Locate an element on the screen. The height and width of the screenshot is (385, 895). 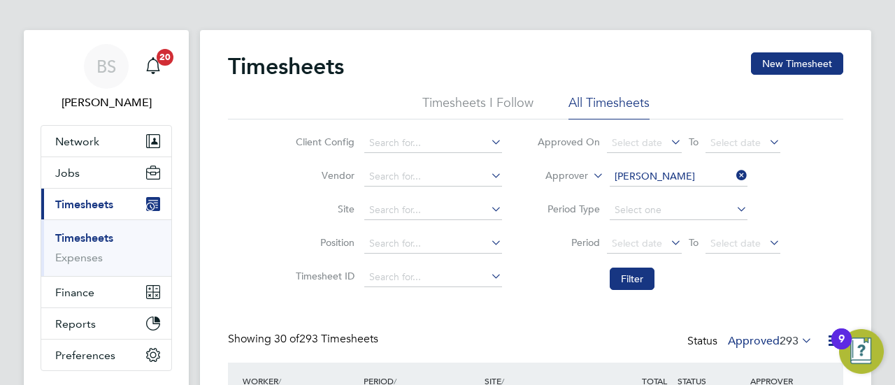
a: Timesheets is located at coordinates (84, 238).